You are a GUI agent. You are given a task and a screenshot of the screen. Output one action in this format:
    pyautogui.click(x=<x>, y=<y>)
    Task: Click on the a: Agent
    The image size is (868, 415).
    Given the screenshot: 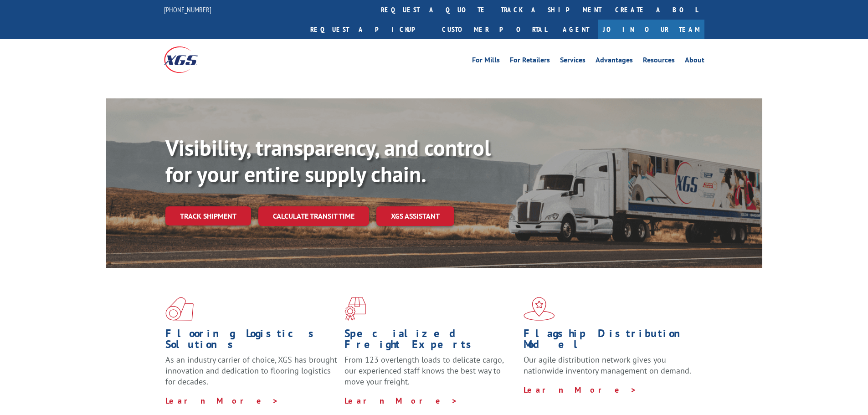 What is the action you would take?
    pyautogui.click(x=576, y=29)
    